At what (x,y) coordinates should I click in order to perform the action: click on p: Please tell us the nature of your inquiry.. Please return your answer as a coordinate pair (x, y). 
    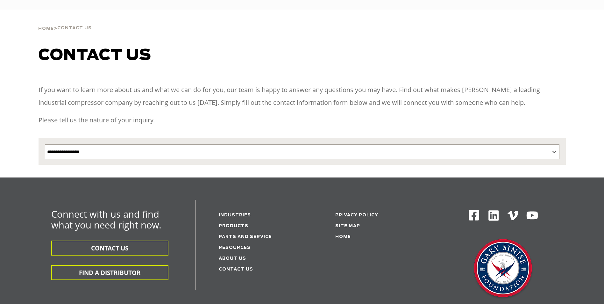
    Looking at the image, I should click on (302, 120).